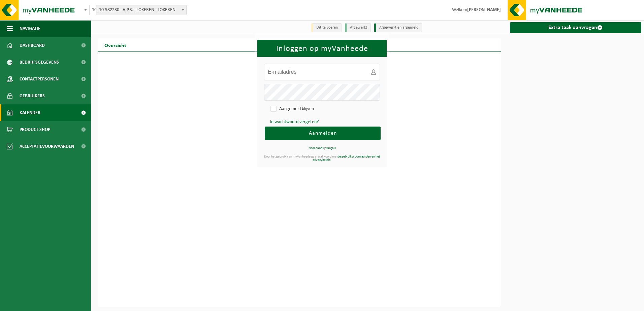  Describe the element at coordinates (398, 28) in the screenshot. I see `li: Afgewerkt en afgemeld` at that location.